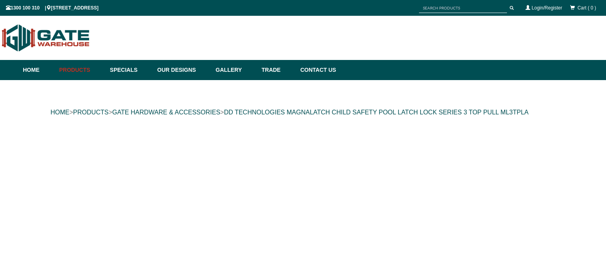 The height and width of the screenshot is (273, 606). What do you see at coordinates (463, 8) in the screenshot?
I see `input: SEARCH PRODUCTS` at bounding box center [463, 8].